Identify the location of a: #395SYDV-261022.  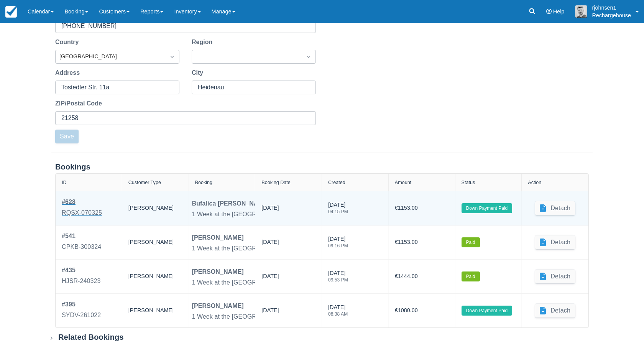
(81, 310).